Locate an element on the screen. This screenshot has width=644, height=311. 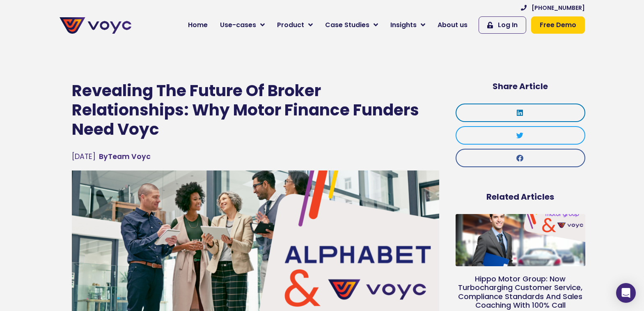
div: Share on linkedin is located at coordinates (520, 112).